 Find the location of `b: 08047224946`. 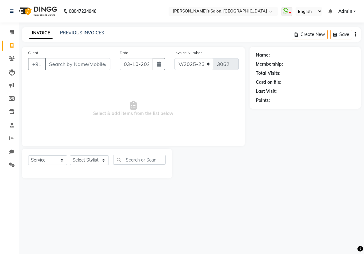

b: 08047224946 is located at coordinates (82, 11).